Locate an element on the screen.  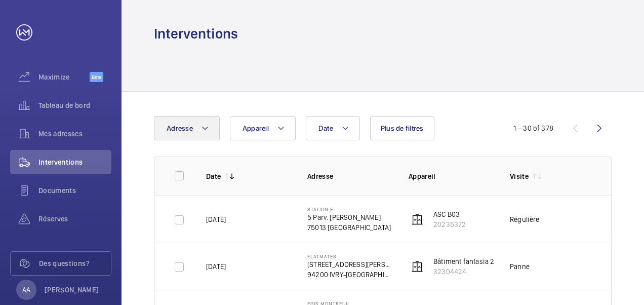
span: Réserves is located at coordinates (75, 219).